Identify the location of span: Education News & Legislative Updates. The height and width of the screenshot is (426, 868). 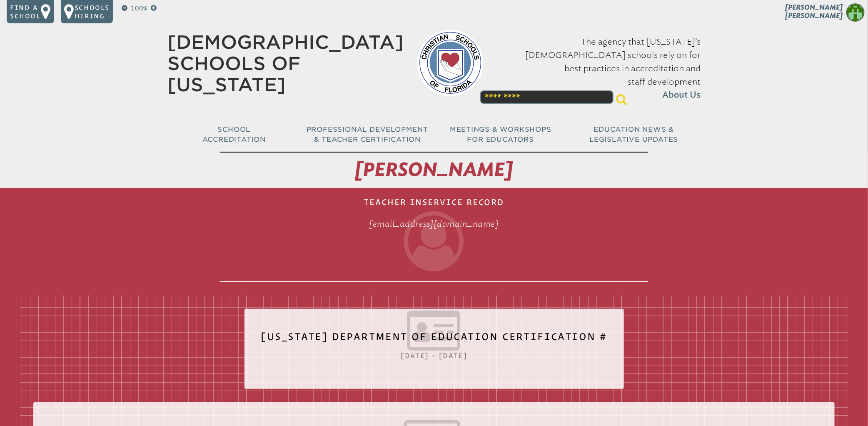
(633, 134).